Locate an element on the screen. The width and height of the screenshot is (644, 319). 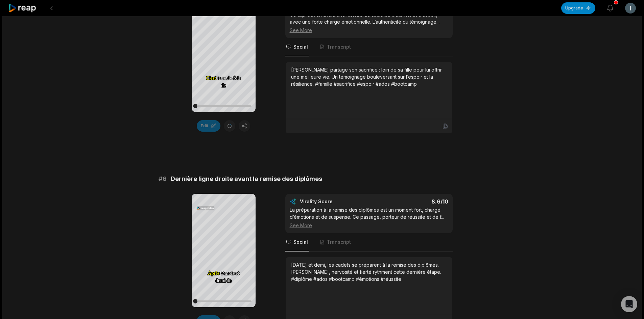
div: La préparation à la remise des diplômes est un moment fort, chargé d’émotions et de suspense. Ce ... is located at coordinates (368, 217).